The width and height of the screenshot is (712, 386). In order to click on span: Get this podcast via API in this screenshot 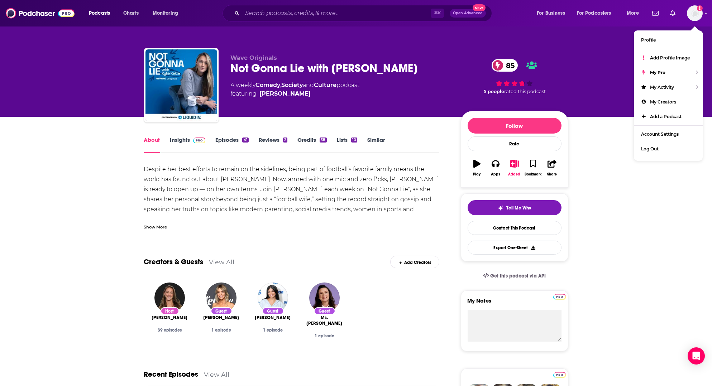, I will do `click(518, 276)`.